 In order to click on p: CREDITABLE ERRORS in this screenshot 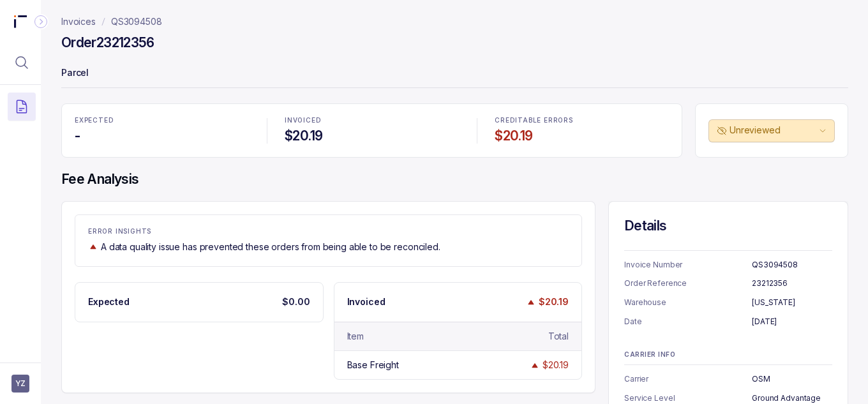, I will do `click(581, 121)`.